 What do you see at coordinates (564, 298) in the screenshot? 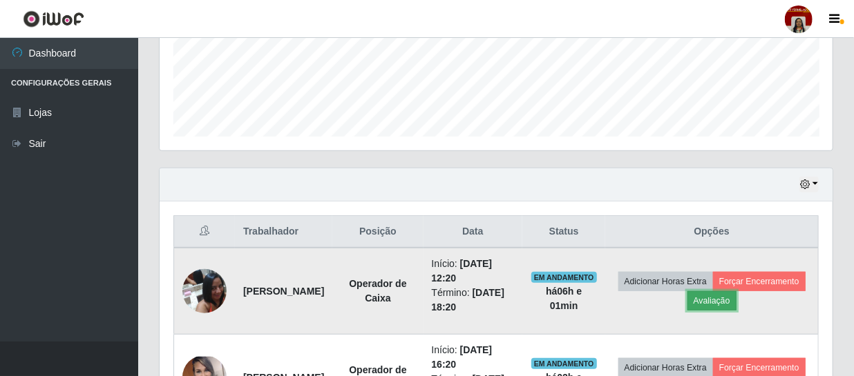
I see `strong: há 06 h e 01 min` at bounding box center [564, 298].